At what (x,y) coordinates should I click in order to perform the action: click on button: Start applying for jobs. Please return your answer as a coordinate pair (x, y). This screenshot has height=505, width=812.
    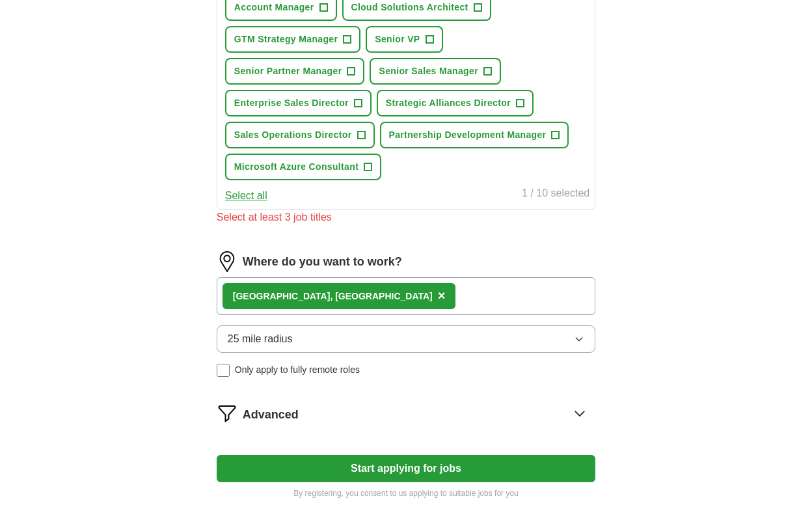
    Looking at the image, I should click on (406, 469).